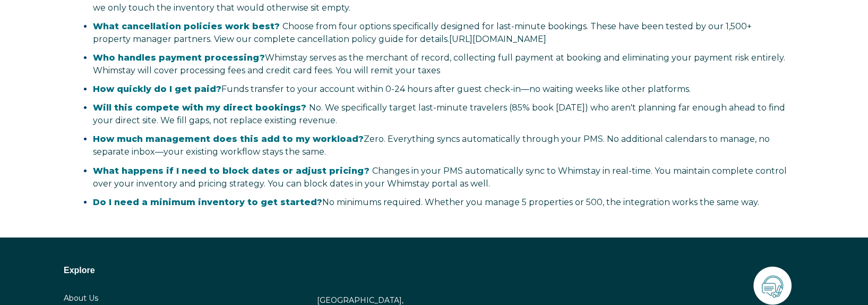  What do you see at coordinates (439, 63) in the screenshot?
I see `span: Whimstay serves as the merchant of record, collecting full payment at booking and eliminating you...` at bounding box center [439, 63].